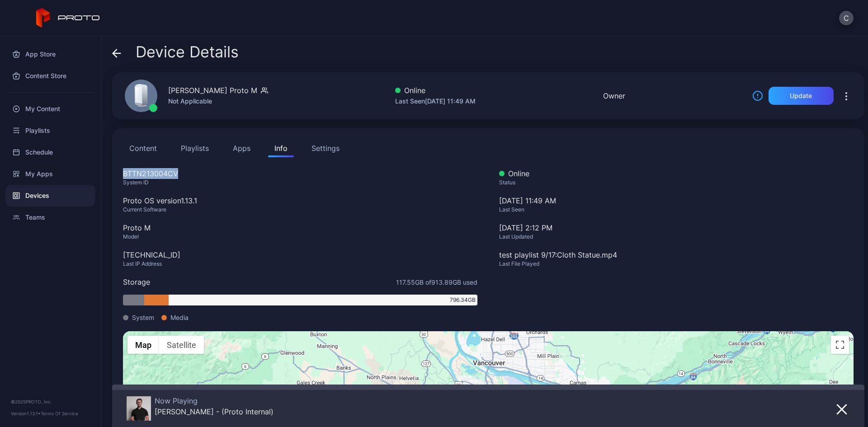  What do you see at coordinates (50, 76) in the screenshot?
I see `a: Content Store` at bounding box center [50, 76].